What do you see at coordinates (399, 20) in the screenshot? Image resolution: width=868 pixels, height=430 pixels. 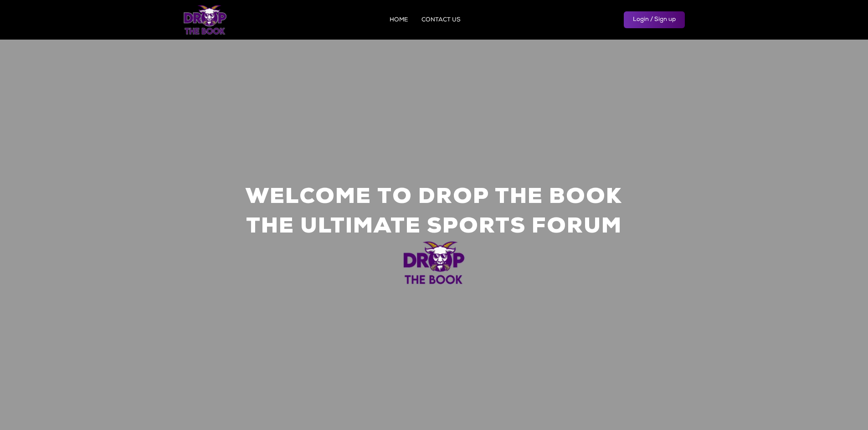 I see `a: HOME` at bounding box center [399, 20].